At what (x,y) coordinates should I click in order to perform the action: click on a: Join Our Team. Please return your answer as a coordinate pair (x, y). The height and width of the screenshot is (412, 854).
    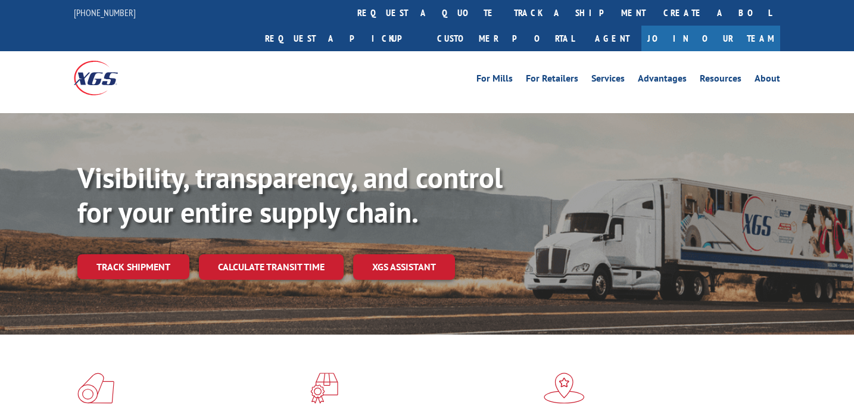
    Looking at the image, I should click on (711, 38).